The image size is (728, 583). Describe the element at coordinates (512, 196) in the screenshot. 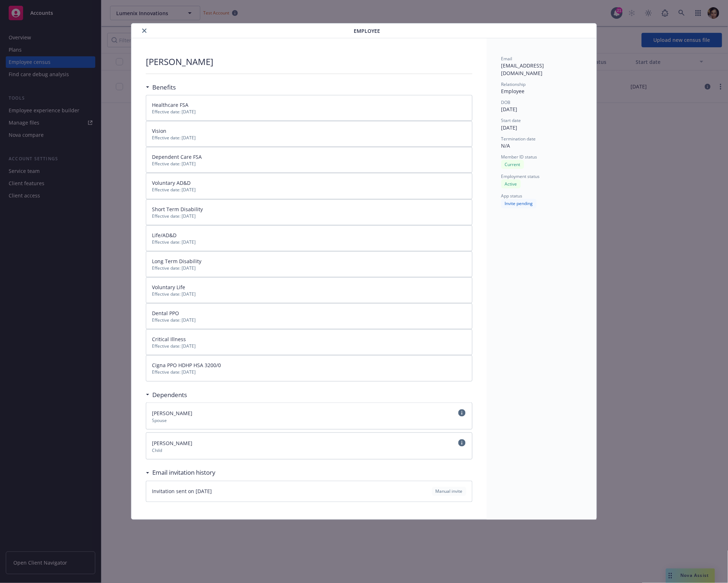

I see `span: App status` at that location.